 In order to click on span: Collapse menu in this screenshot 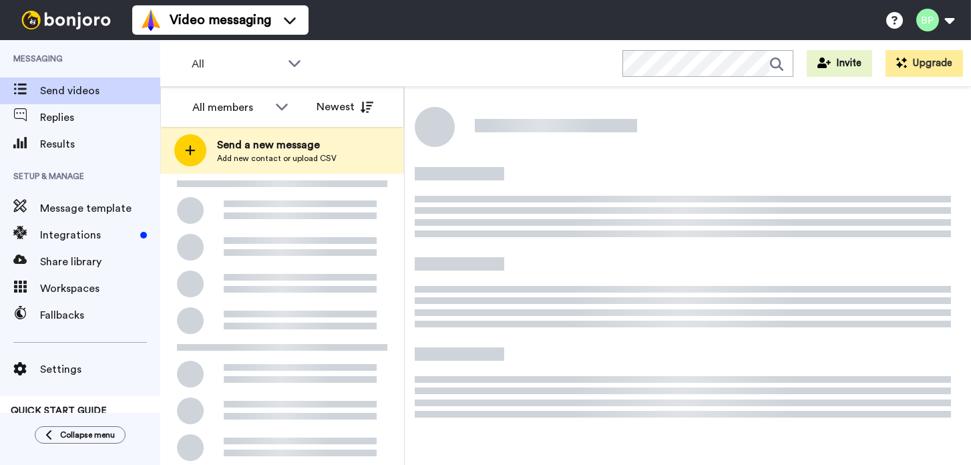, I will do `click(88, 435)`.